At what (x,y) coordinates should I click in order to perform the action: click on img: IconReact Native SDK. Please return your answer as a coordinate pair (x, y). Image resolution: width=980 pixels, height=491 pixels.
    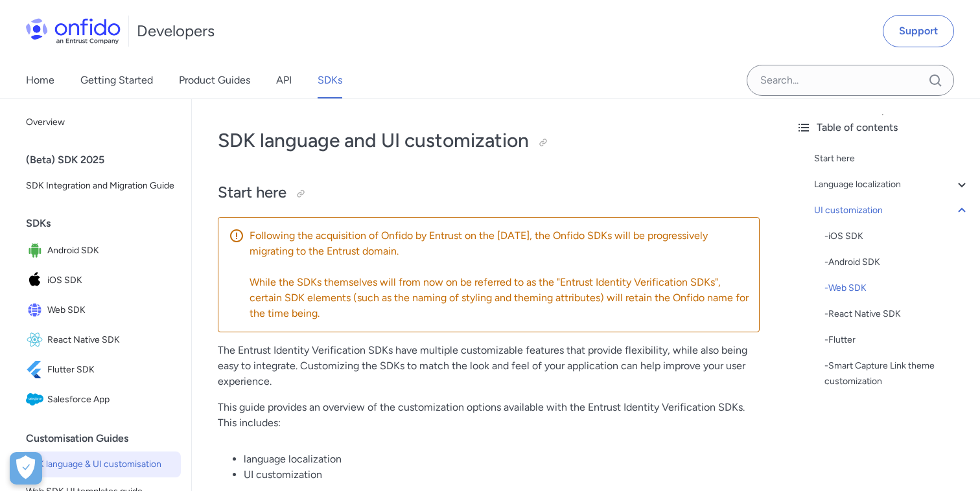
    Looking at the image, I should click on (37, 340).